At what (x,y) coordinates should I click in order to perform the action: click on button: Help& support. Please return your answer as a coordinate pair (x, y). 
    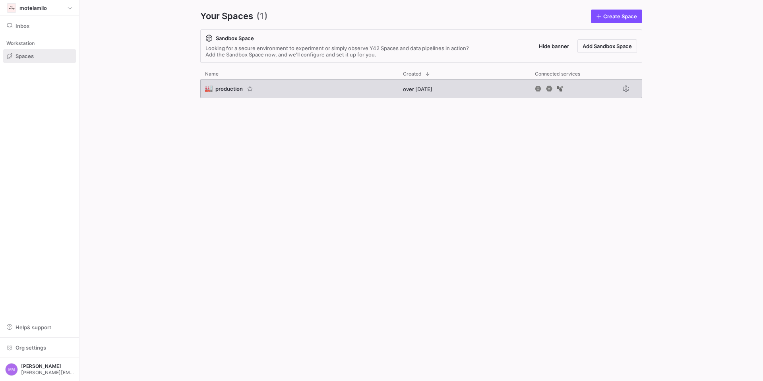
    Looking at the image, I should click on (39, 327).